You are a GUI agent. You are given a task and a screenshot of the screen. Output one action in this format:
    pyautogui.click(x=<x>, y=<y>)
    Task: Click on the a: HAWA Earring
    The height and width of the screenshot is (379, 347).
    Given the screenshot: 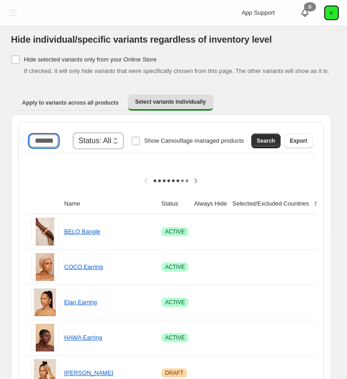 What is the action you would take?
    pyautogui.click(x=83, y=337)
    